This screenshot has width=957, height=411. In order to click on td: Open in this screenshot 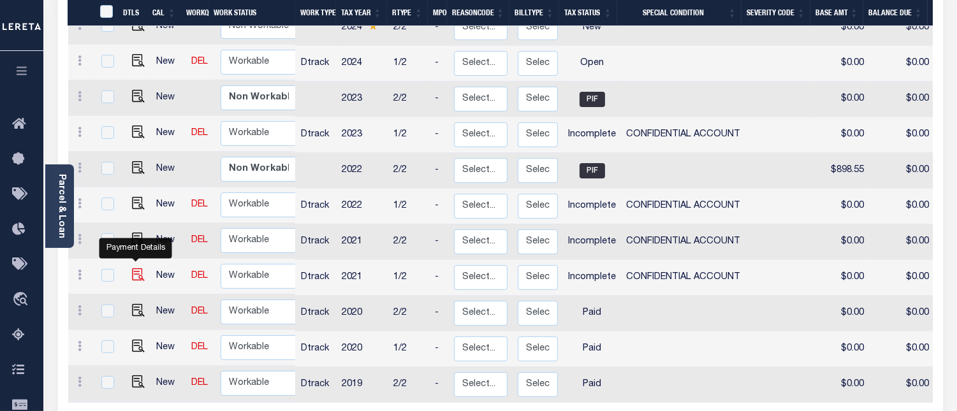, I will do `click(592, 64)`.